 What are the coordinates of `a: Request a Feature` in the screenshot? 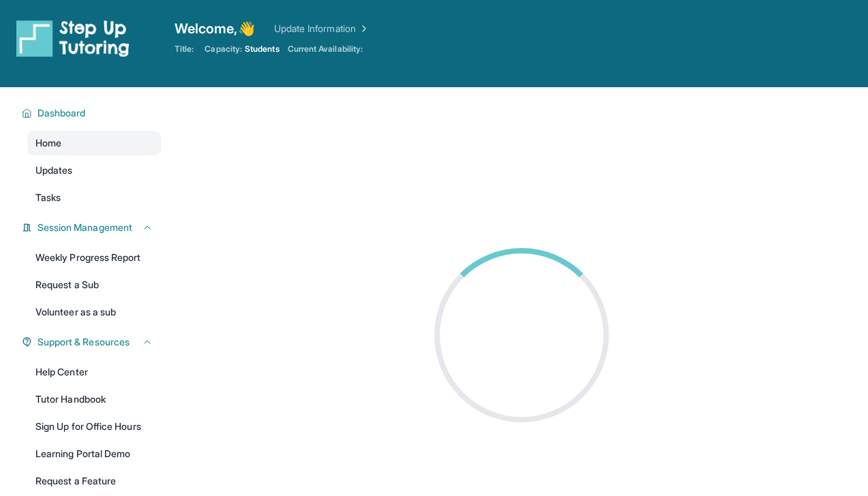 It's located at (94, 481).